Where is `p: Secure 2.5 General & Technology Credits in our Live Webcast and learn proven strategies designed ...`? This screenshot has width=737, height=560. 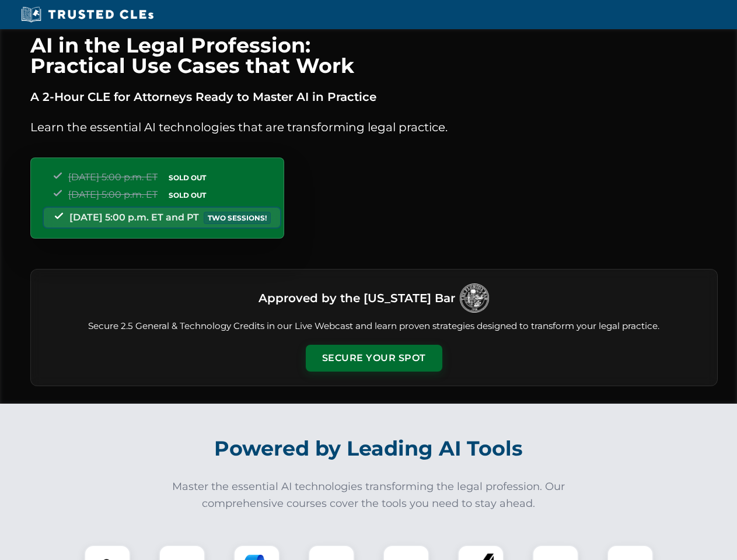 p: Secure 2.5 General & Technology Credits in our Live Webcast and learn proven strategies designed ... is located at coordinates (374, 326).